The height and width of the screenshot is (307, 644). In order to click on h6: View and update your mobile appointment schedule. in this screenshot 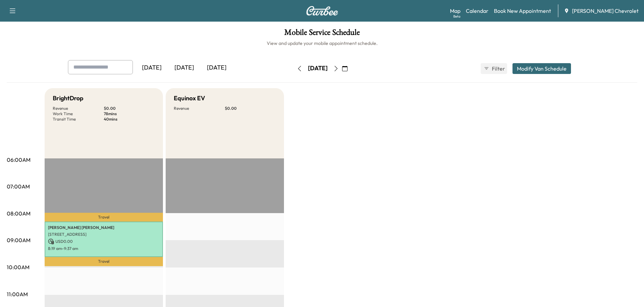, I will do `click(322, 43)`.